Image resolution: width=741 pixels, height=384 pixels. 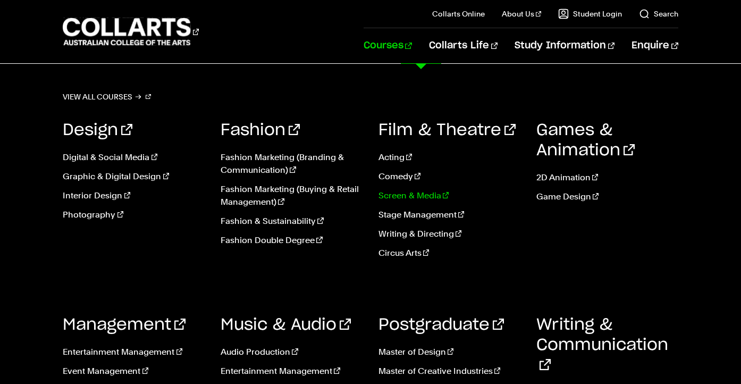 What do you see at coordinates (291, 240) in the screenshot?
I see `a: Fashion Double Degree` at bounding box center [291, 240].